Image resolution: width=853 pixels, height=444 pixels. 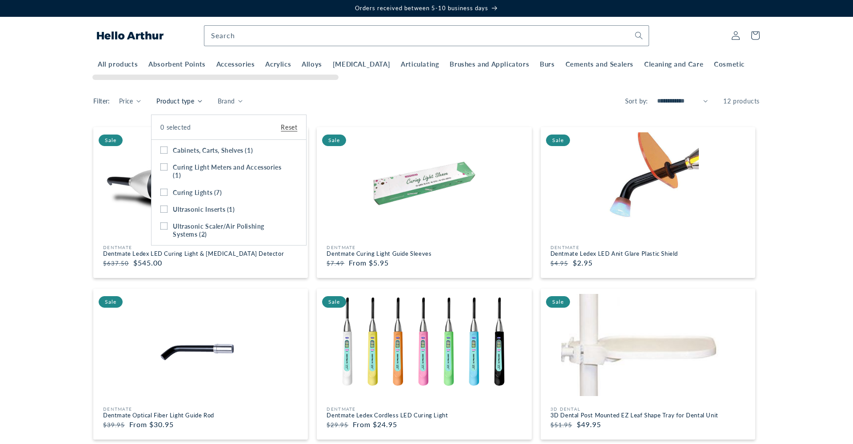 What do you see at coordinates (235, 62) in the screenshot?
I see `a: Accessories` at bounding box center [235, 62].